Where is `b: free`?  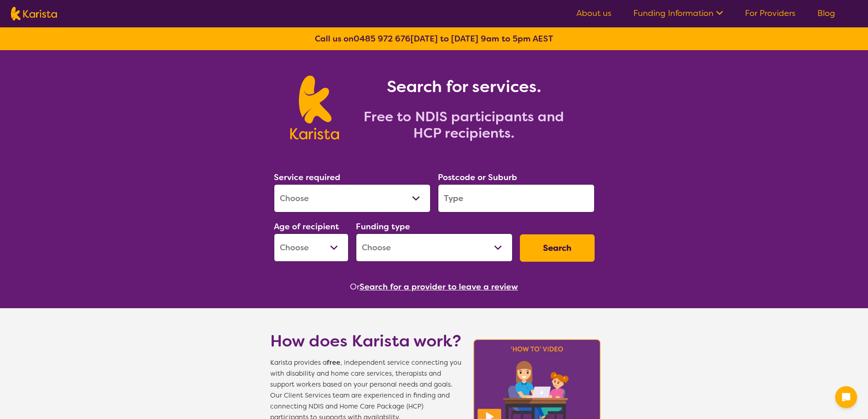
b: free is located at coordinates (334, 362).